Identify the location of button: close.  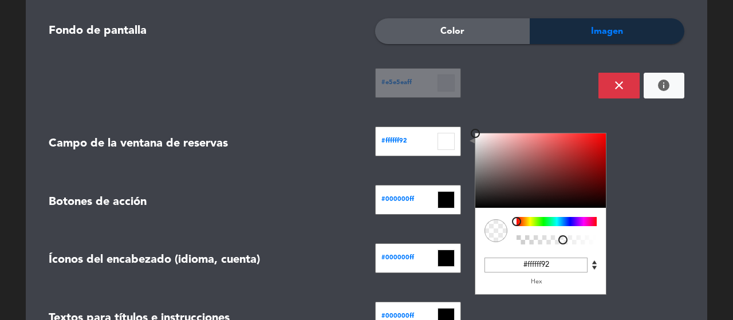
(619, 85).